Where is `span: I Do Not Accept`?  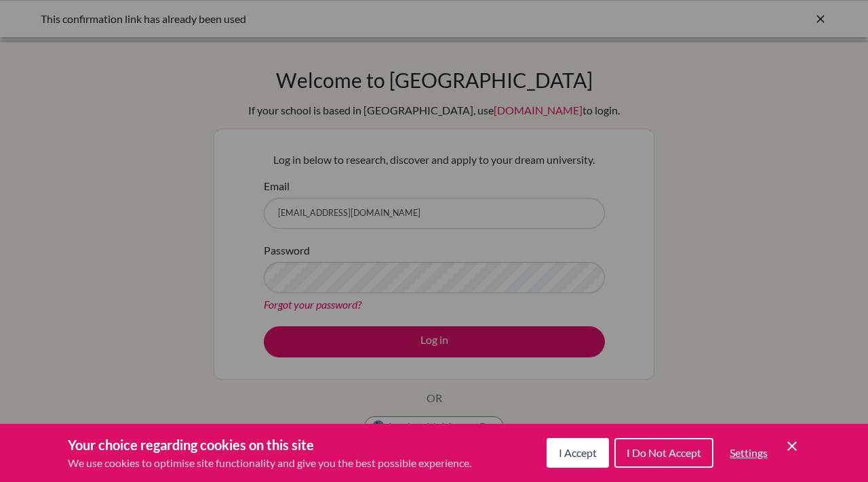
span: I Do Not Accept is located at coordinates (663, 452).